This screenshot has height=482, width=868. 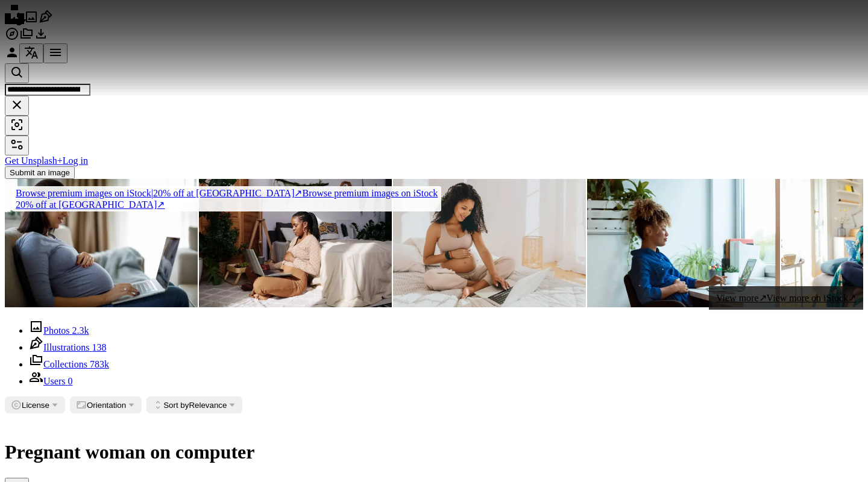 I want to click on a: Home — Unsplash, so click(x=14, y=21).